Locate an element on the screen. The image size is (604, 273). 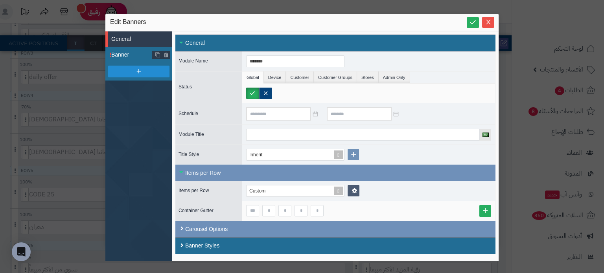
span: Edit Banners is located at coordinates (128, 22).